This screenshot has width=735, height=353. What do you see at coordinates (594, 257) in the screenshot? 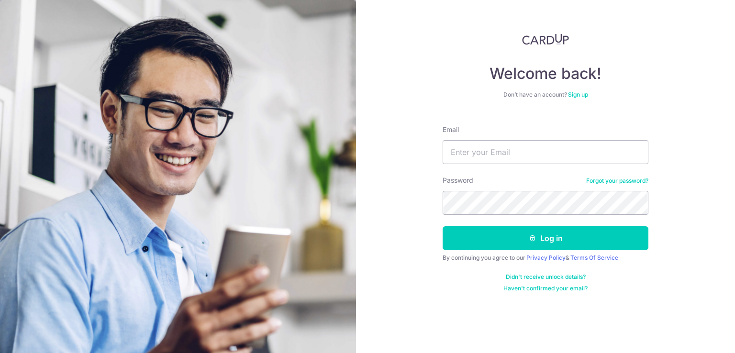
I see `a: Terms Of Service` at bounding box center [594, 257].